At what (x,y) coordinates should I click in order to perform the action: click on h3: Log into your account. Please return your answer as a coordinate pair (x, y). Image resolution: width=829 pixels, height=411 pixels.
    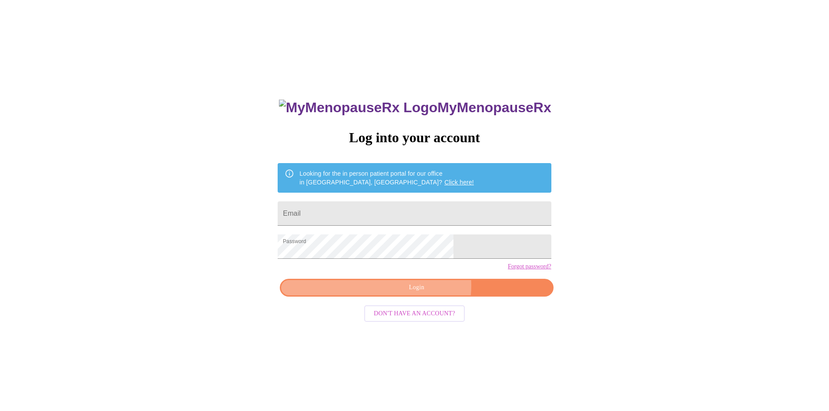
    Looking at the image, I should click on (414, 138).